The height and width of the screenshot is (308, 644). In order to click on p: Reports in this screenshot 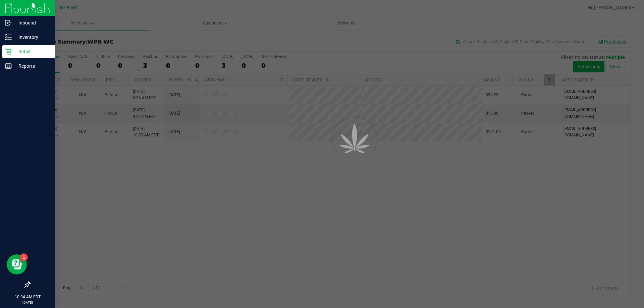, I will do `click(32, 66)`.